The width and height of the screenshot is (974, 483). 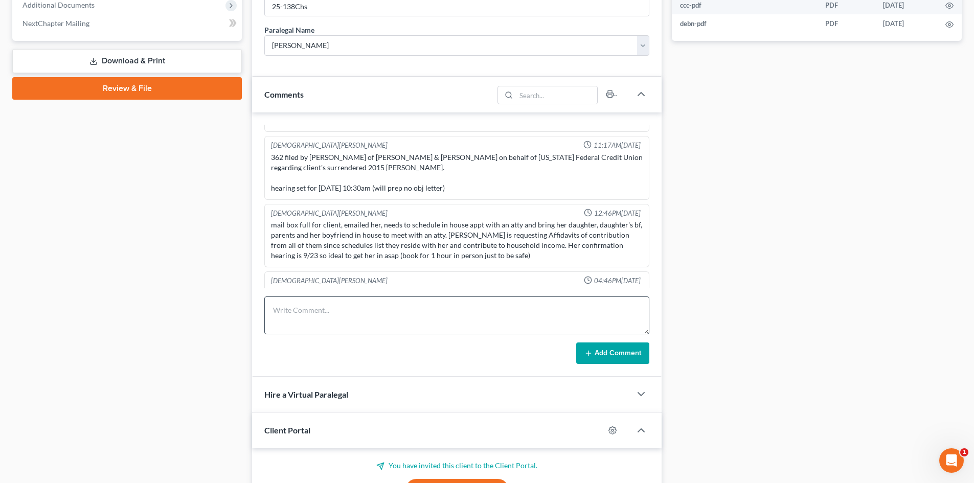 What do you see at coordinates (457, 293) in the screenshot?
I see `div: mailed client contact me to discuss letter` at bounding box center [457, 293].